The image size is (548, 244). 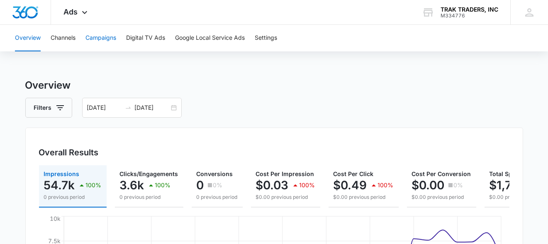 What do you see at coordinates (266, 38) in the screenshot?
I see `button: Settings` at bounding box center [266, 38].